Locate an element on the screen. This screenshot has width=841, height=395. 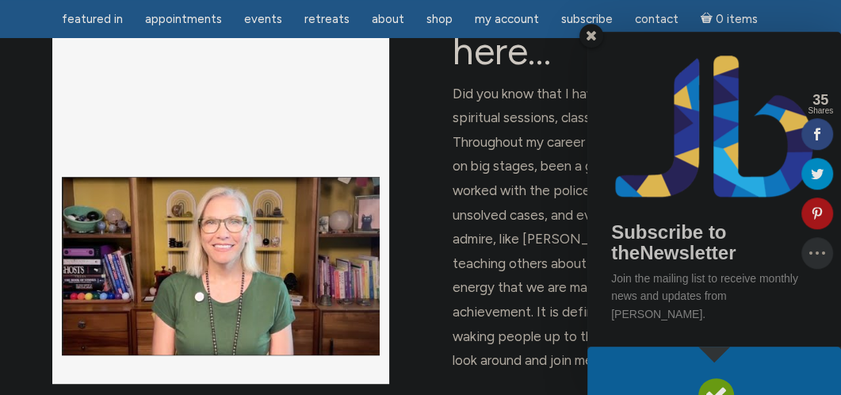
a: Events is located at coordinates (263, 19).